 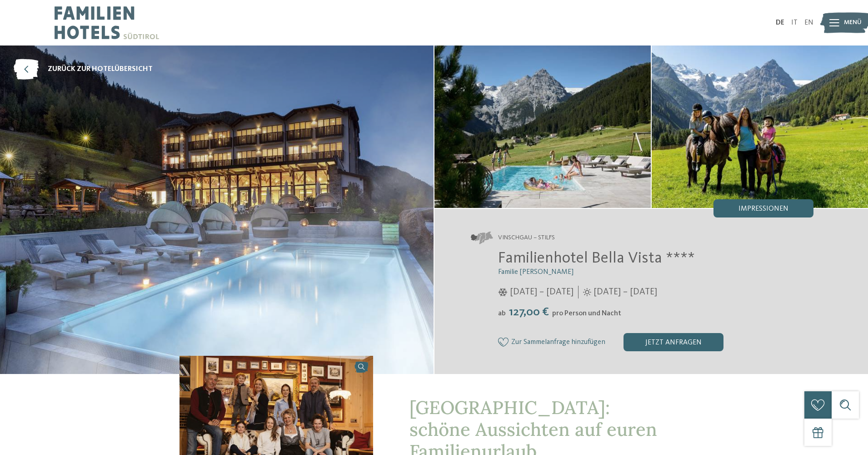 I want to click on span: Impressionen, so click(x=764, y=209).